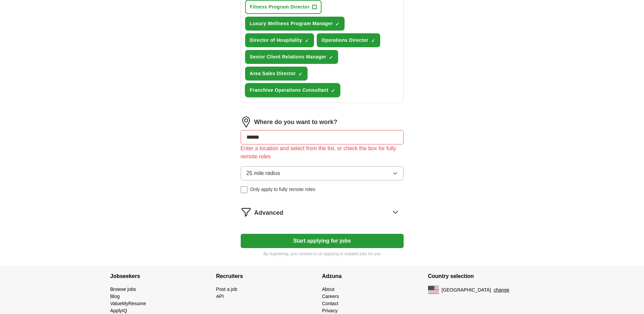 The image size is (644, 314). I want to click on div: Enter a location and select from the list, or check the box for fully remote roles, so click(322, 152).